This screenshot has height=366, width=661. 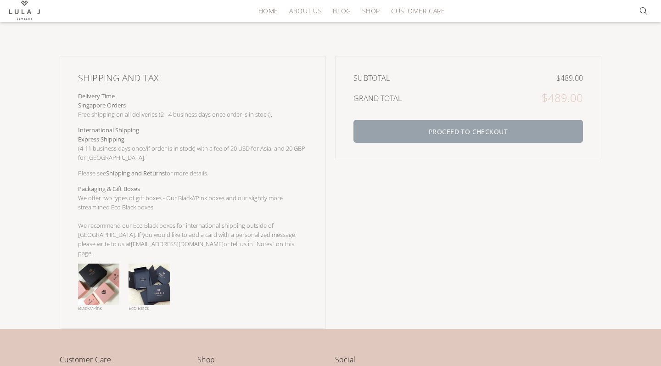 I want to click on b: Express Shipping, so click(x=101, y=139).